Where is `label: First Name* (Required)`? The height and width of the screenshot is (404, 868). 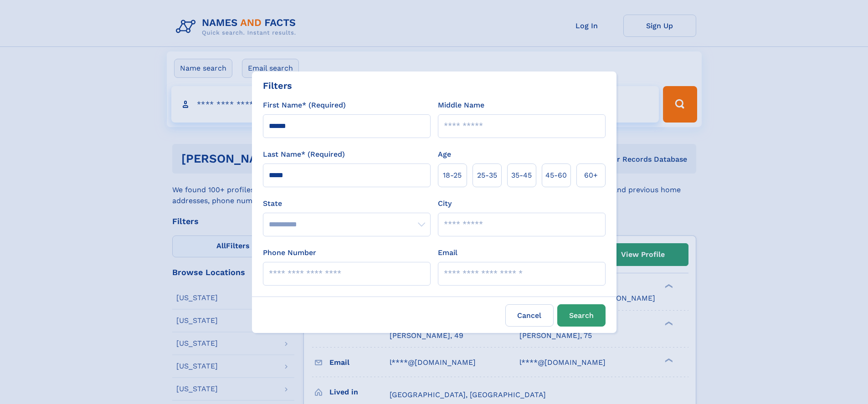
label: First Name* (Required) is located at coordinates (304, 105).